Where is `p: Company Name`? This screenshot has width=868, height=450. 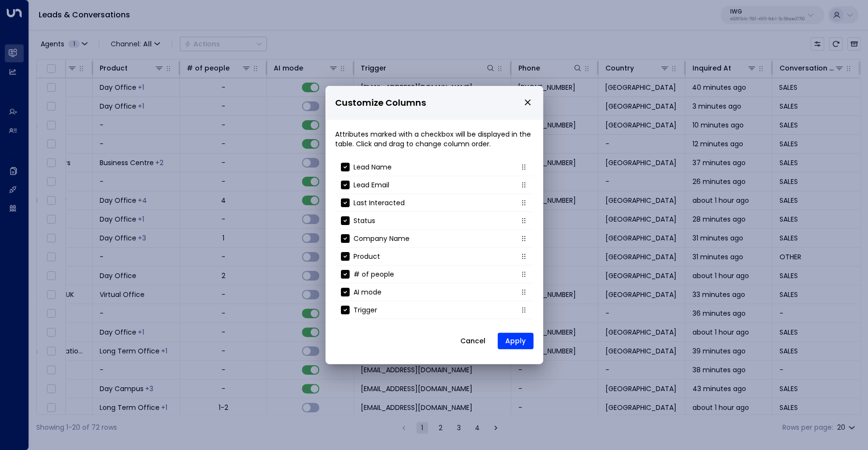
p: Company Name is located at coordinates (382, 238).